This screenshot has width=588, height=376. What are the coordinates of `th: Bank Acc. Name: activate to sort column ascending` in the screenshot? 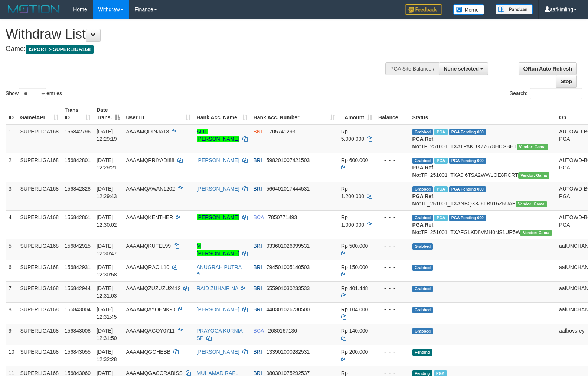 It's located at (222, 113).